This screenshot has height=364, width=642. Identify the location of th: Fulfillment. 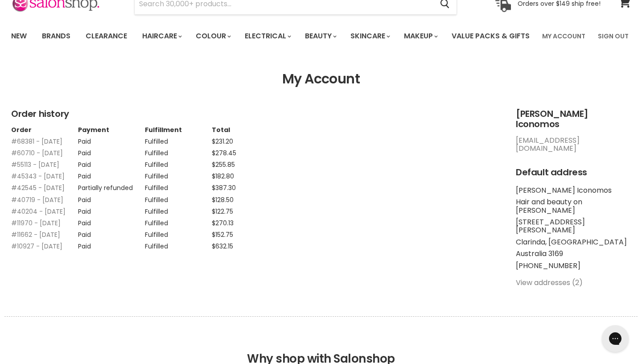
(179, 130).